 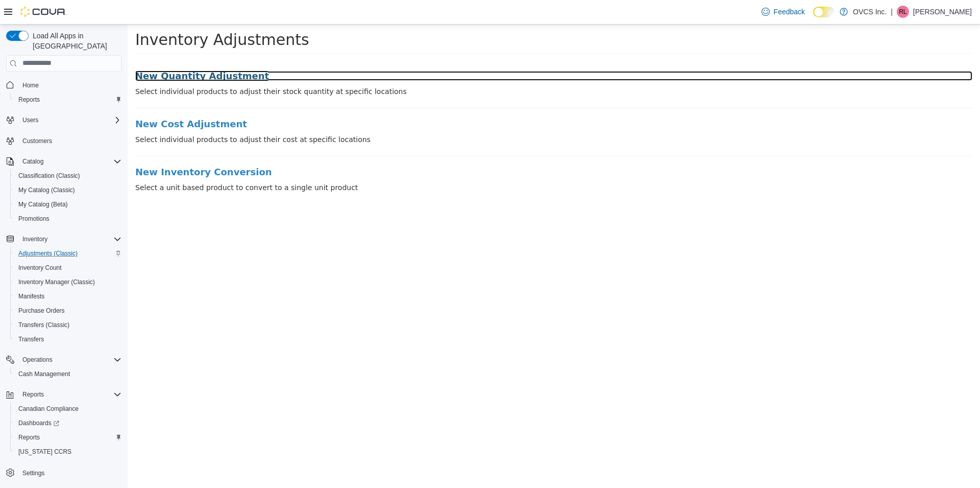 I want to click on span: Dark Mode, so click(x=813, y=17).